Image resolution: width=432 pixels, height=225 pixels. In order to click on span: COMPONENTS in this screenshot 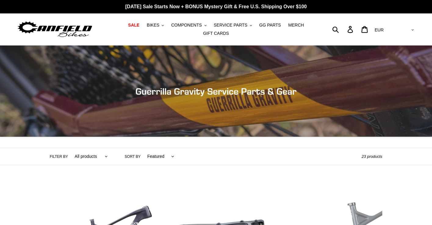, I will do `click(186, 25)`.